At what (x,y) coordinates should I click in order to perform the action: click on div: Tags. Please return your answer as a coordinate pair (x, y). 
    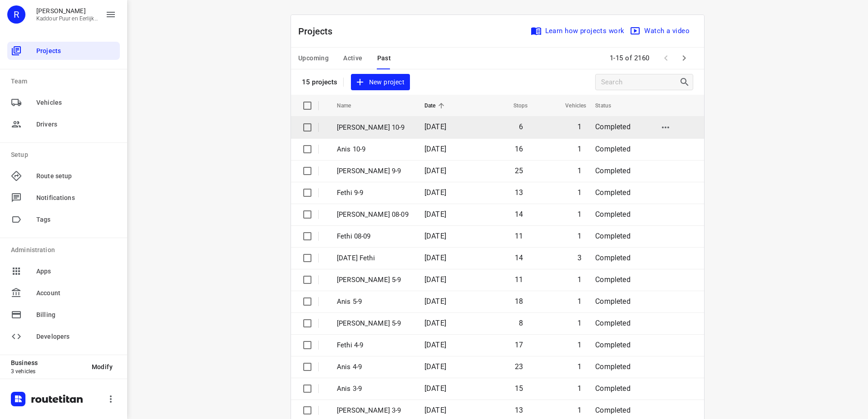
    Looking at the image, I should click on (63, 220).